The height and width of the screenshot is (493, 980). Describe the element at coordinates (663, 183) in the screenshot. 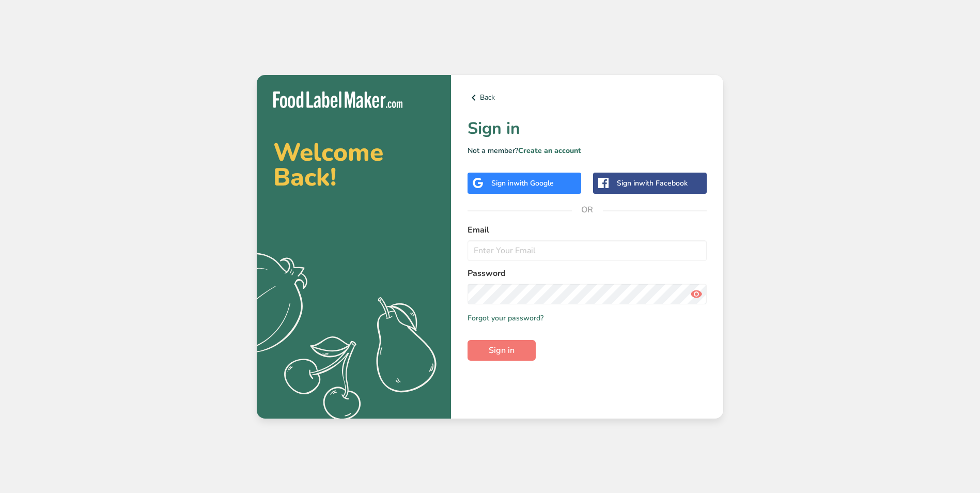

I see `span: with Facebook` at that location.